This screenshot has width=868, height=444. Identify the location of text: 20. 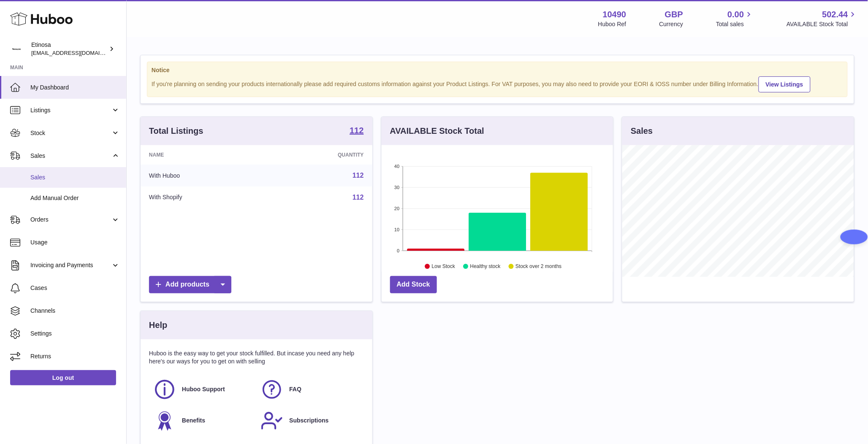
(397, 209).